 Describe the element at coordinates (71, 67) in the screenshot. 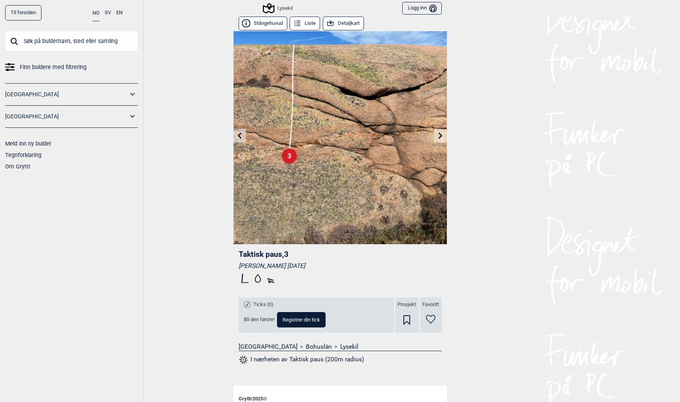

I see `a: Finn buldere med filtrering` at that location.